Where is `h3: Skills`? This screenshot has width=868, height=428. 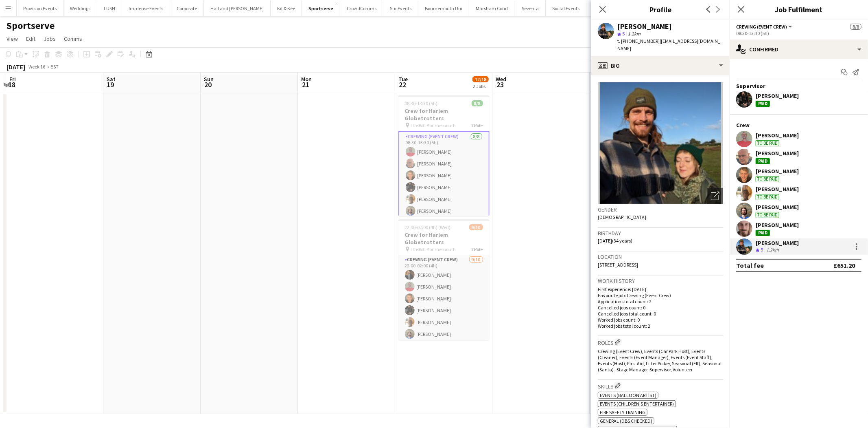
h3: Skills is located at coordinates (660, 386).